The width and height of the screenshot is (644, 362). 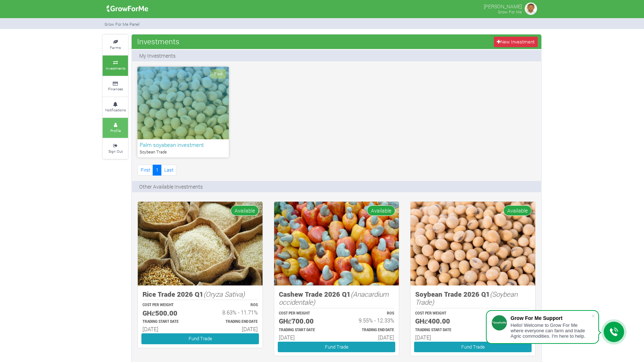 What do you see at coordinates (116, 148) in the screenshot?
I see `a: Sign Out` at bounding box center [116, 148].